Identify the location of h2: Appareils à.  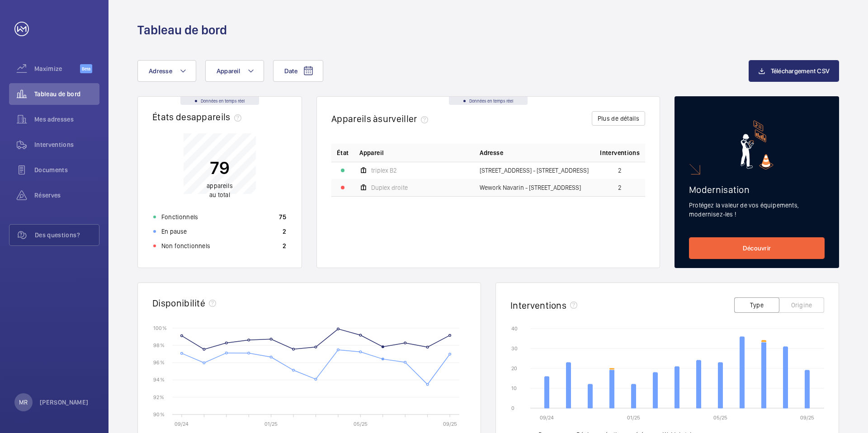
(381, 119).